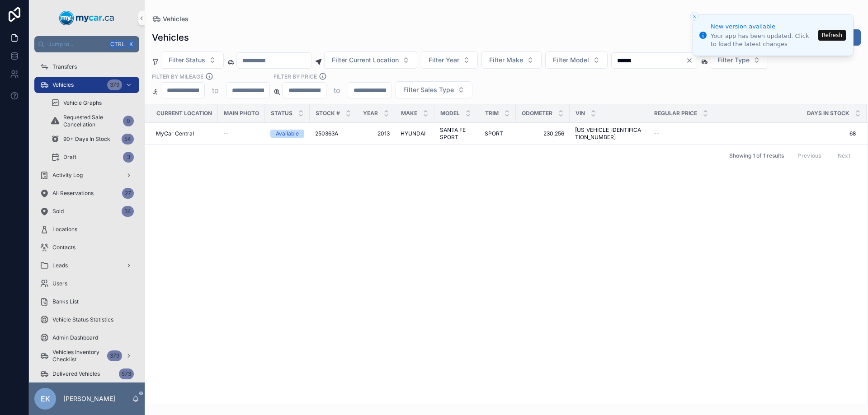 The height and width of the screenshot is (415, 868). I want to click on a: 2013, so click(376, 133).